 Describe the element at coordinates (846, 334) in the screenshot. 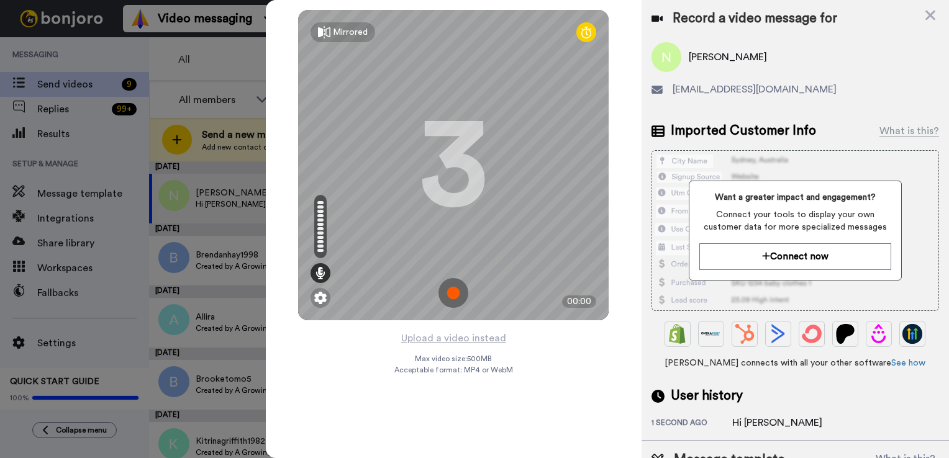

I see `img: Patreon` at that location.